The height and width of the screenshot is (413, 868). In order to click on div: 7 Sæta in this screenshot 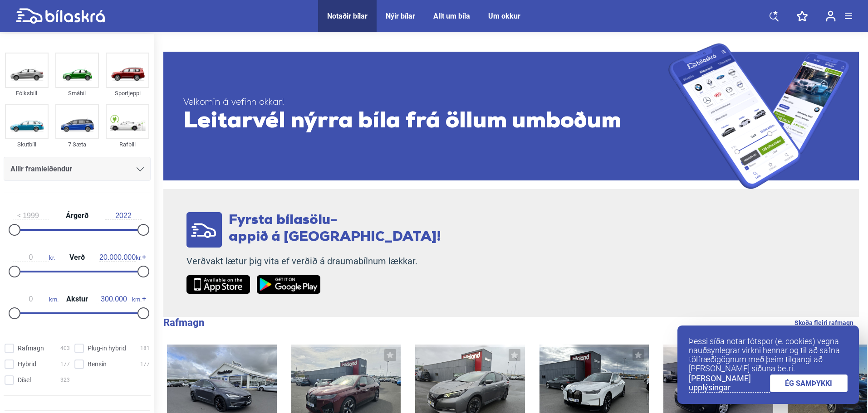, I will do `click(77, 144)`.